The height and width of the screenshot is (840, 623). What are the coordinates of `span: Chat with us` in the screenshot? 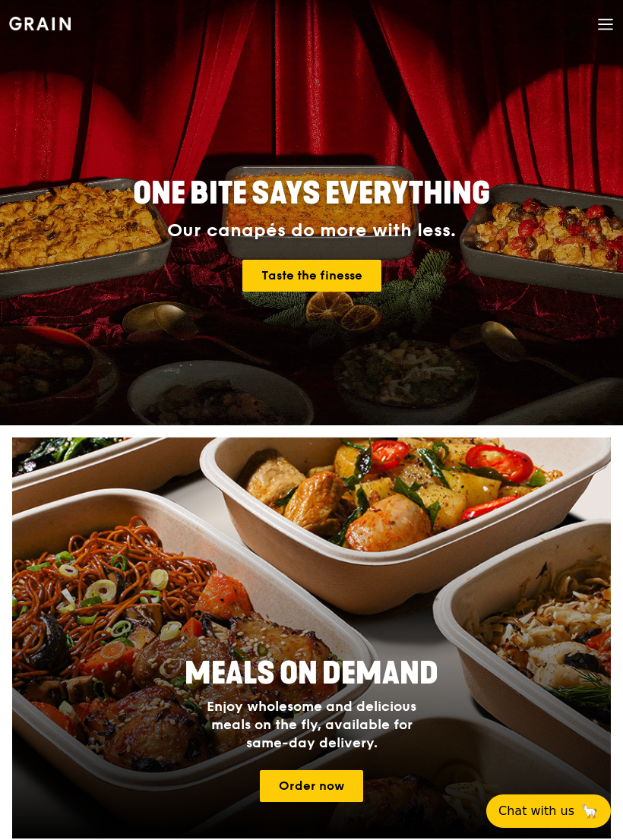 It's located at (536, 812).